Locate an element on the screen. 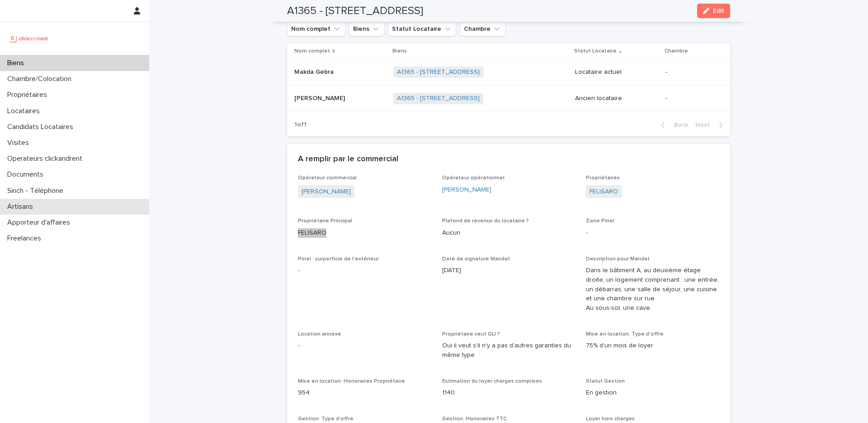  p: Apporteur d'affaires is located at coordinates (41, 222).